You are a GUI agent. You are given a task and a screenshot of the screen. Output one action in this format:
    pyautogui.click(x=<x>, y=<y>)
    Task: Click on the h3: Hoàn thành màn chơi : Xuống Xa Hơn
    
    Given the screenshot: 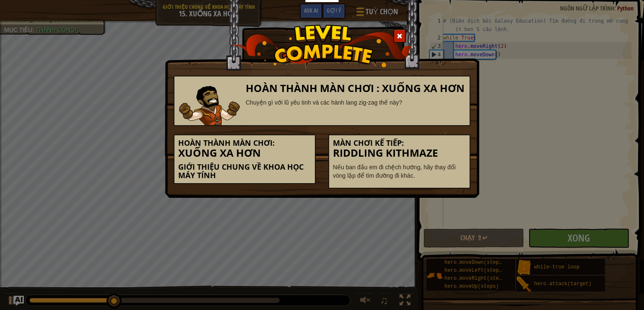 What is the action you would take?
    pyautogui.click(x=355, y=88)
    